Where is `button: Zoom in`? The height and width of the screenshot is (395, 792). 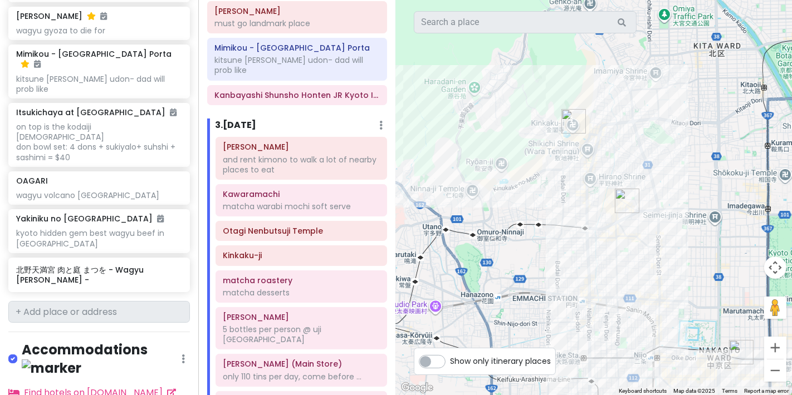
button: Zoom in is located at coordinates (775, 348).